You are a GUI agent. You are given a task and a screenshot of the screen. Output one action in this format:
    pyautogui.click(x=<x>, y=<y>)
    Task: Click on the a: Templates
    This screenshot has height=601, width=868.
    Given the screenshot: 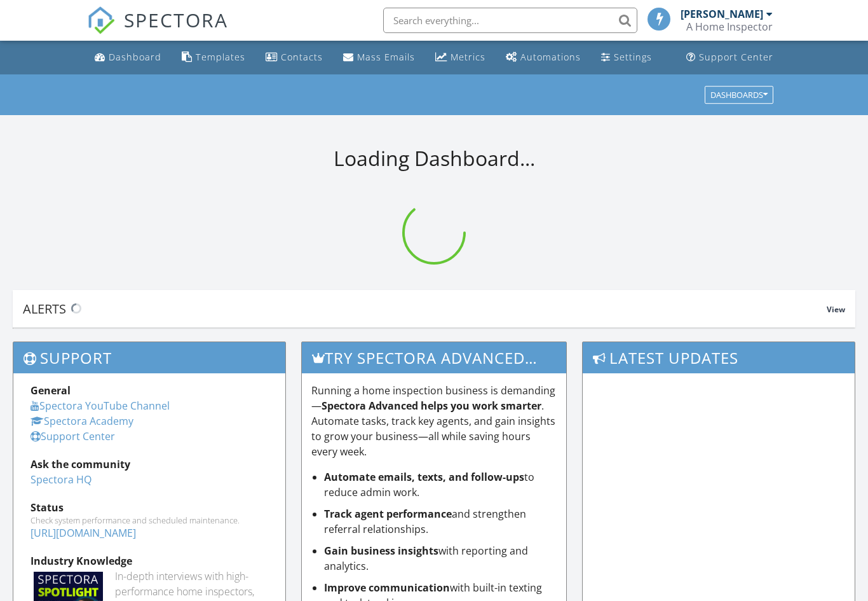 What is the action you would take?
    pyautogui.click(x=213, y=57)
    